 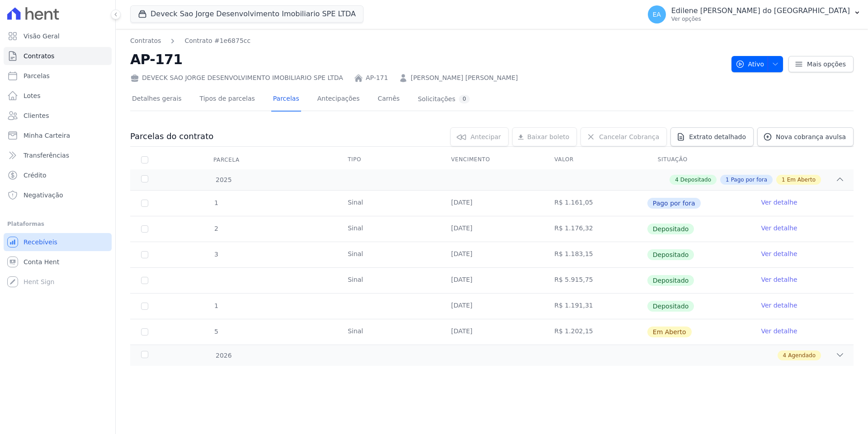 What do you see at coordinates (41, 242) in the screenshot?
I see `span: Recebíveis` at bounding box center [41, 242].